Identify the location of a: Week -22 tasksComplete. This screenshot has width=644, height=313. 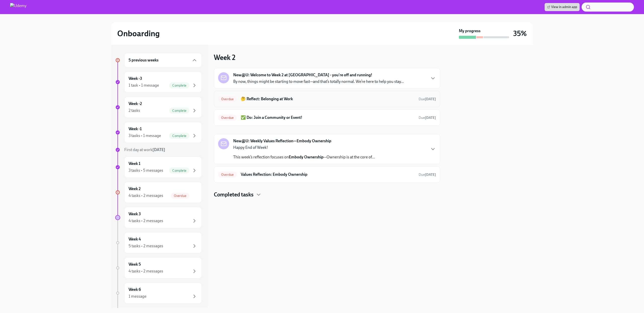
(158, 107).